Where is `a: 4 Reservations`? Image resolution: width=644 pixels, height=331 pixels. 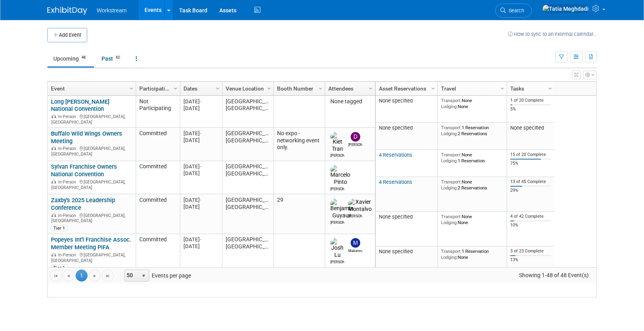 a: 4 Reservations is located at coordinates (395, 155).